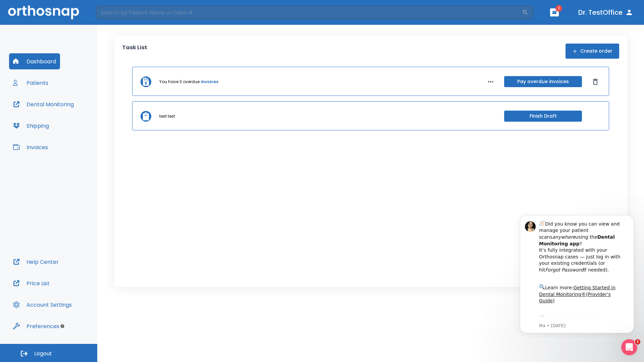 The height and width of the screenshot is (362, 644). Describe the element at coordinates (72, 41) in the screenshot. I see `div: Did you know you can view and manage your patient scans using the ? It’s fully integrated with yo...` at that location.